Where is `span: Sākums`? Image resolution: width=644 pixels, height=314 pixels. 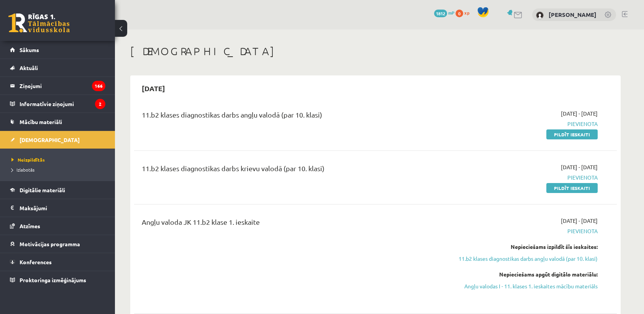
span: Sākums is located at coordinates (29, 50).